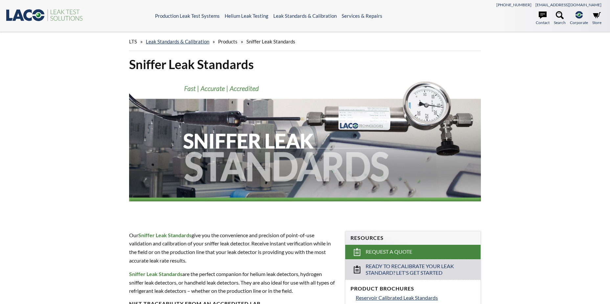  Describe the element at coordinates (413, 238) in the screenshot. I see `h4: Resources` at that location.